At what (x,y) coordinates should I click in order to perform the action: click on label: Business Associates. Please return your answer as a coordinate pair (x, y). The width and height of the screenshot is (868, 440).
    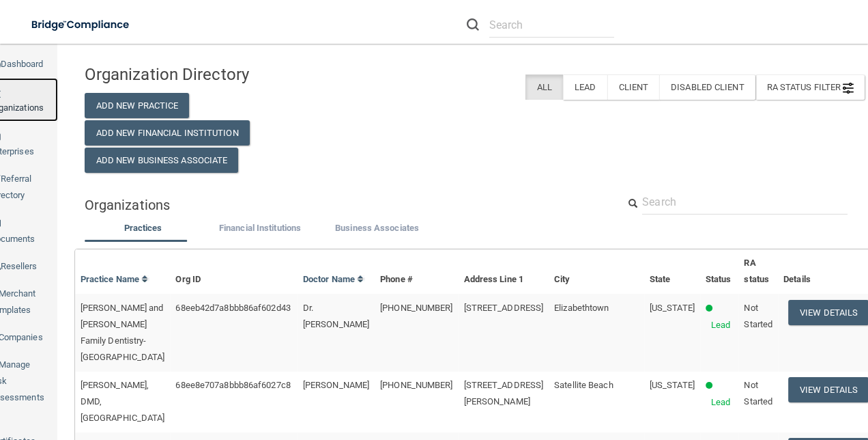
    Looking at the image, I should click on (377, 228).